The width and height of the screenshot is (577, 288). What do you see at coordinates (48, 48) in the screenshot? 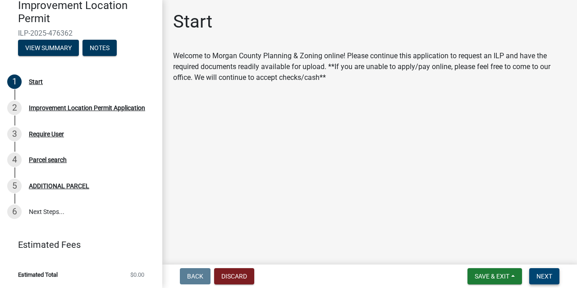
I see `button: View Summary` at bounding box center [48, 48].